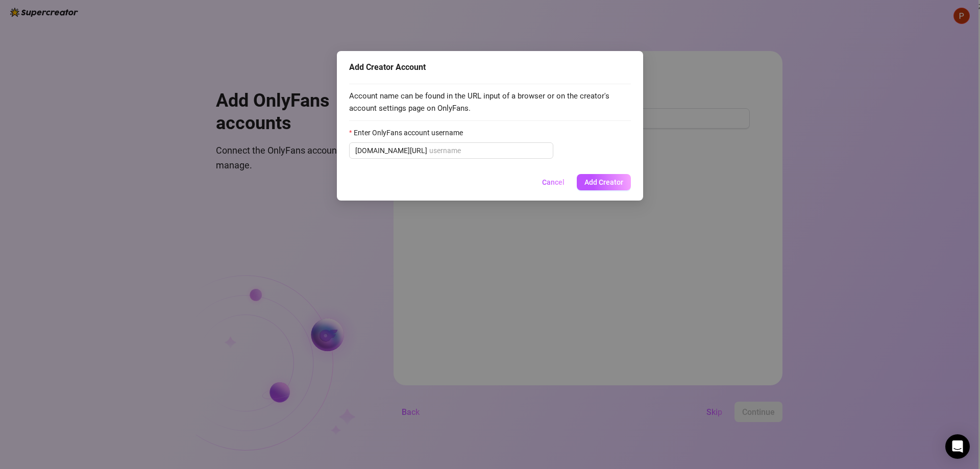  Describe the element at coordinates (553, 182) in the screenshot. I see `button: Cancel` at that location.